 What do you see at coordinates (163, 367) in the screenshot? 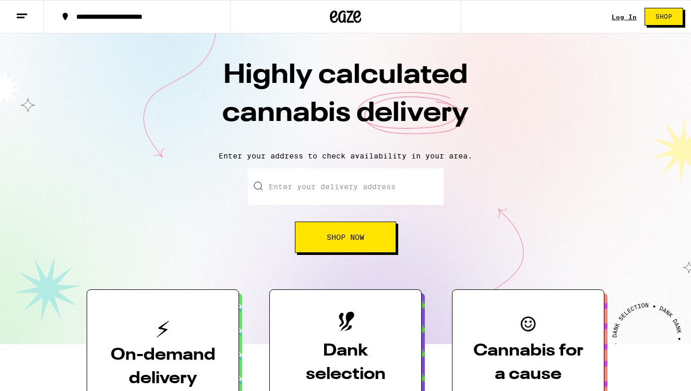
I see `h3: On-demand delivery` at bounding box center [163, 367].